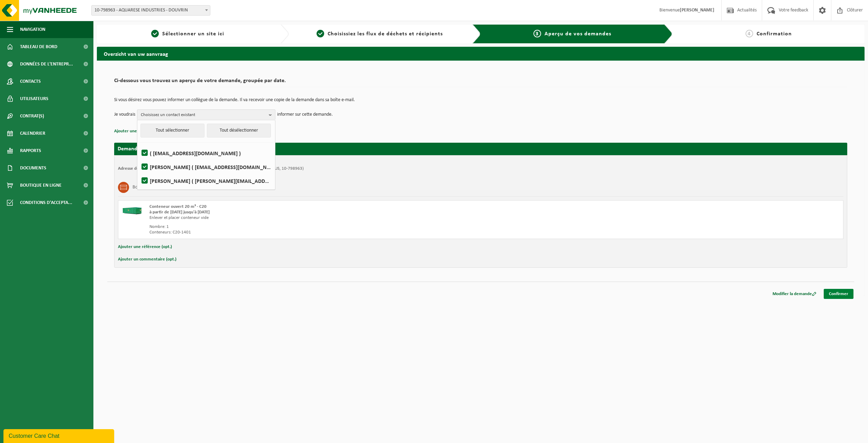  Describe the element at coordinates (30, 151) in the screenshot. I see `span: Rapports` at that location.